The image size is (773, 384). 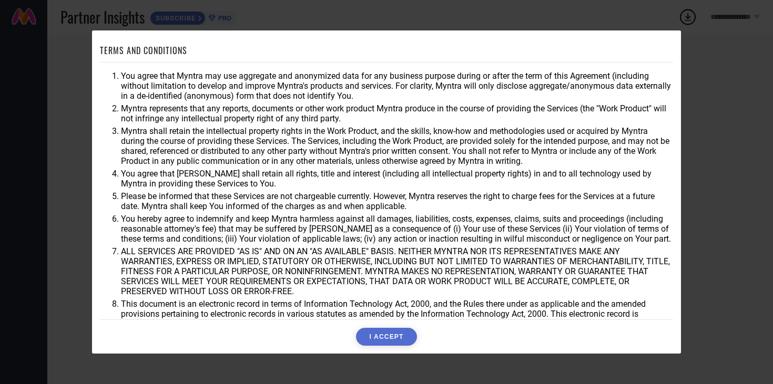 What do you see at coordinates (397, 314) in the screenshot?
I see `li: This document is an electronic record in terms of Information Technology Act, 2000, and the Rules...` at bounding box center [397, 314].